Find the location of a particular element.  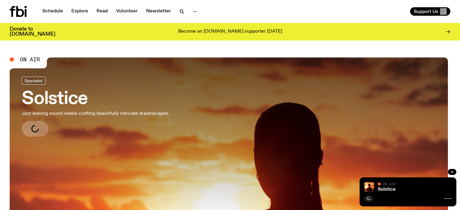

a: Newsletter is located at coordinates (159, 11).